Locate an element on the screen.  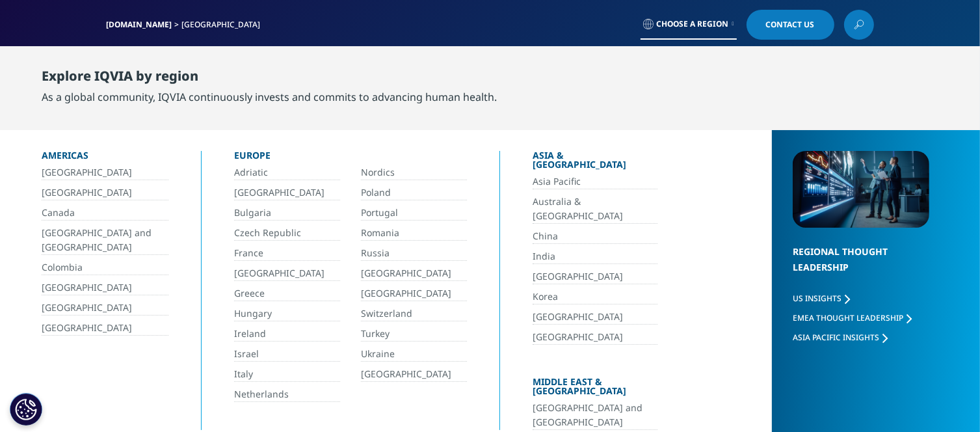
a: Adriatic is located at coordinates (287, 172).